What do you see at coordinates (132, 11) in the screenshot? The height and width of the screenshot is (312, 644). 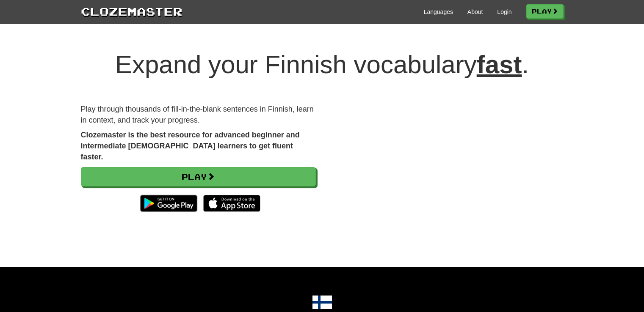 I see `a: Clozemaster` at bounding box center [132, 11].